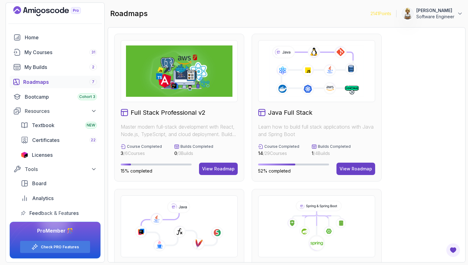  Describe the element at coordinates (274, 171) in the screenshot. I see `span: 52% completed` at that location.